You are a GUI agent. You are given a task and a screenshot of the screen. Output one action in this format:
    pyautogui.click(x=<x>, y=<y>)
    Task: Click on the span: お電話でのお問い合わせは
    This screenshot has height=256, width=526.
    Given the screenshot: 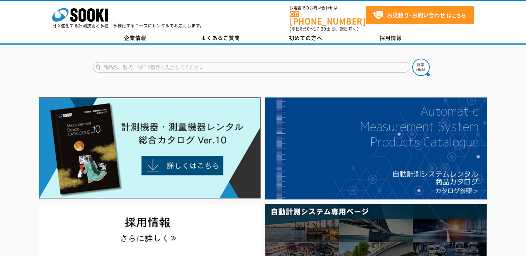 What is the action you would take?
    pyautogui.click(x=328, y=8)
    